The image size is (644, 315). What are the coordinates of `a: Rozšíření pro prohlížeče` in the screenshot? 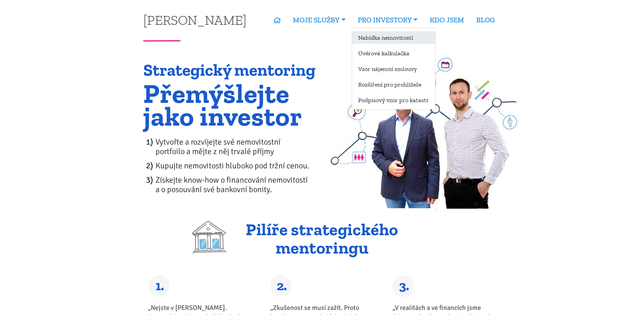 It's located at (394, 84).